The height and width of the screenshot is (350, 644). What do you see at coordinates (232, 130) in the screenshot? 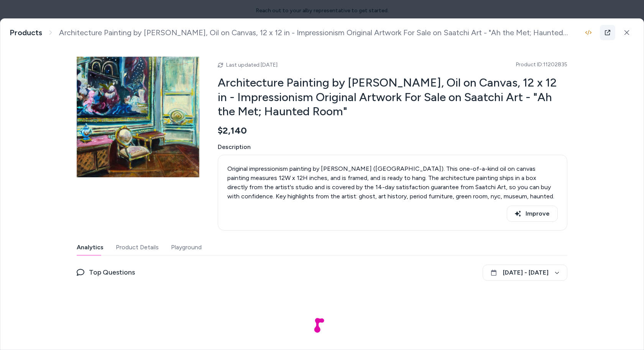
I see `span: $2,140` at bounding box center [232, 130].